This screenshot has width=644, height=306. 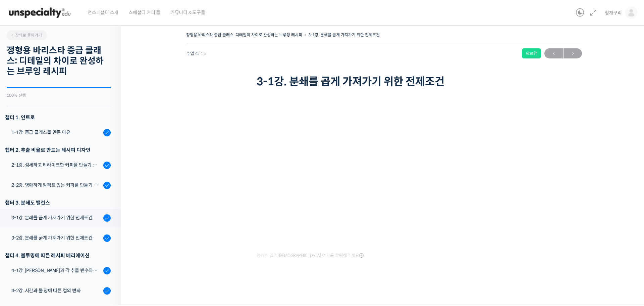 What do you see at coordinates (58, 150) in the screenshot?
I see `div: 챕터 2. 추출 비율로 만드는 레시피 디자인` at bounding box center [58, 150].